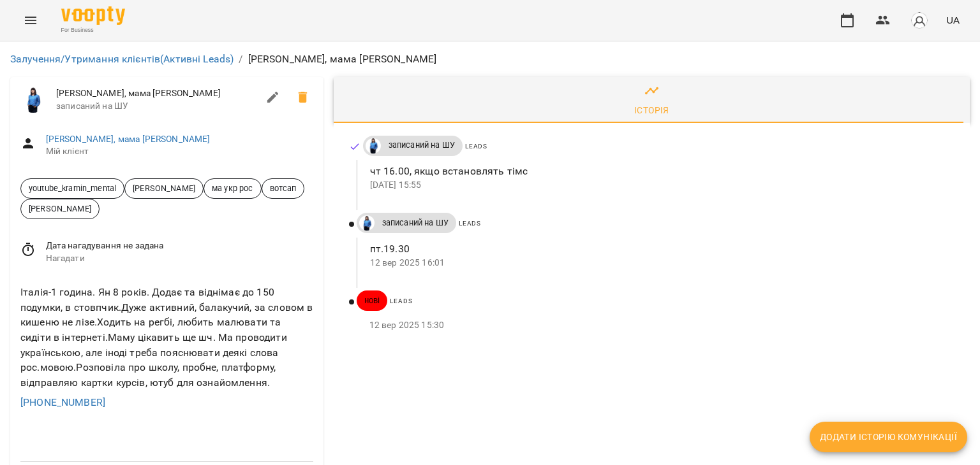 This screenshot has width=980, height=465. What do you see at coordinates (179, 151) in the screenshot?
I see `span: Мій клієнт` at bounding box center [179, 151].